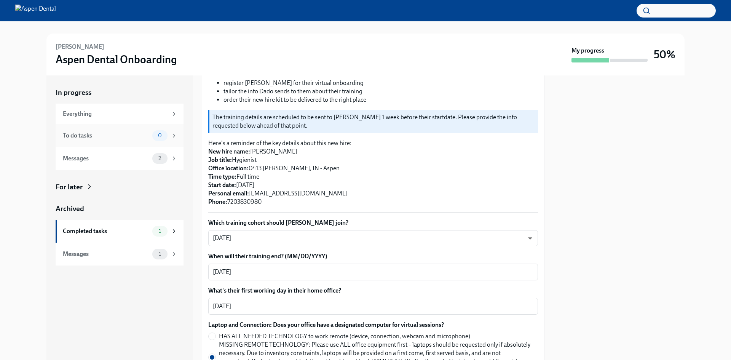 The width and height of the screenshot is (731, 360). I want to click on a: For later, so click(119, 187).